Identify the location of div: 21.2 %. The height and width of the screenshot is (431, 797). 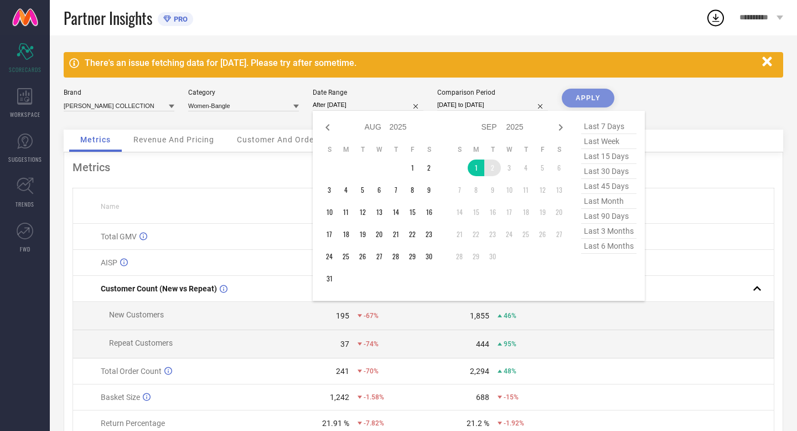
(478, 423).